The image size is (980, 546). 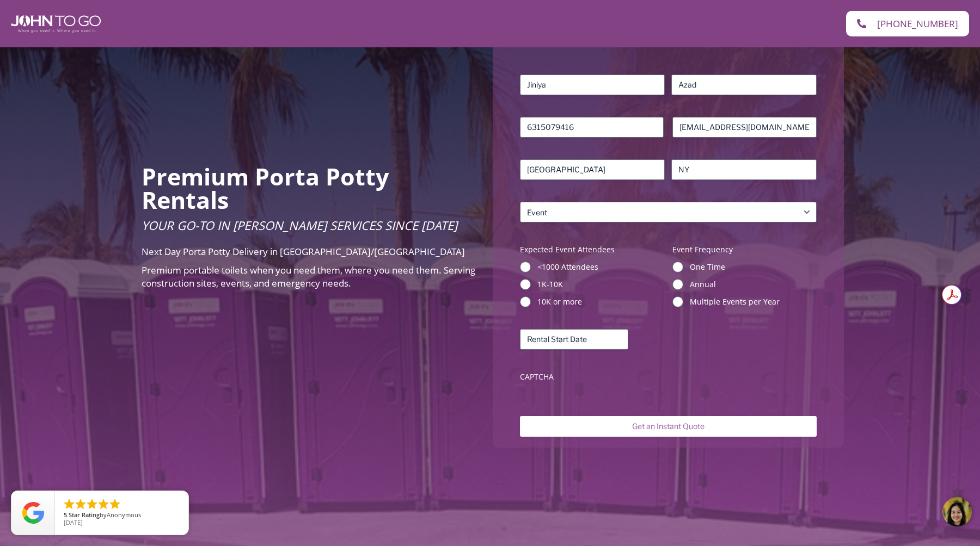 I want to click on span: by, so click(x=122, y=516).